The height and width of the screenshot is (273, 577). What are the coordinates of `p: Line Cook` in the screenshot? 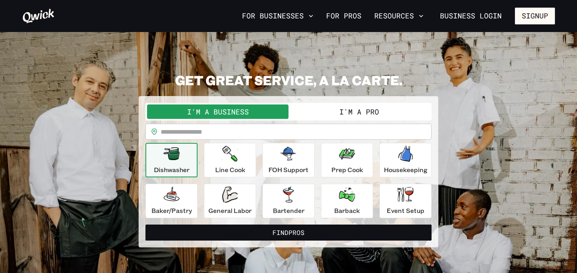 It's located at (230, 170).